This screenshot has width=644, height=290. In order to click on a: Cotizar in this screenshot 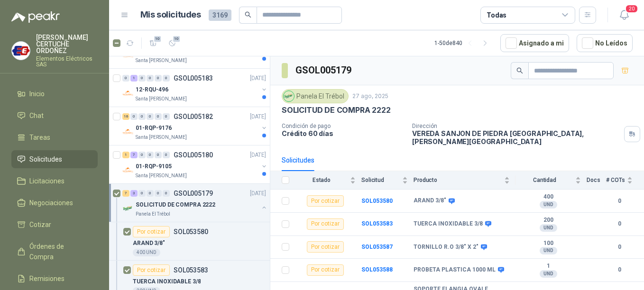, I will do `click(54, 225)`.